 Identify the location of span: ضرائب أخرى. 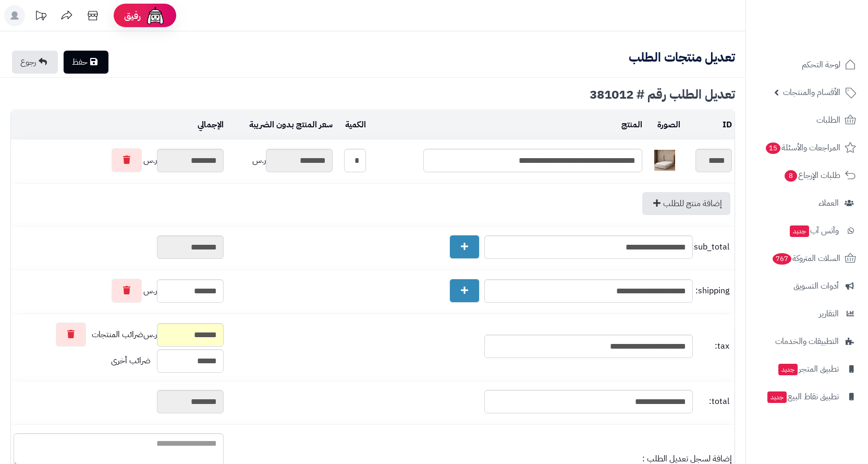
(131, 361).